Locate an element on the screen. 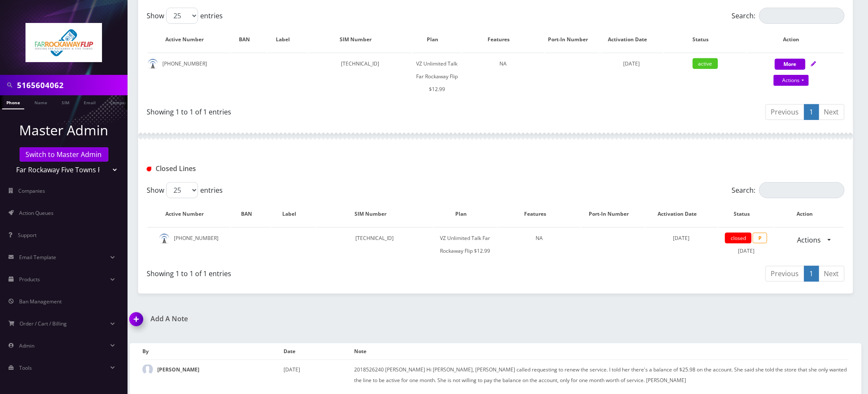 The width and height of the screenshot is (868, 394). span: Email Template is located at coordinates (37, 257).